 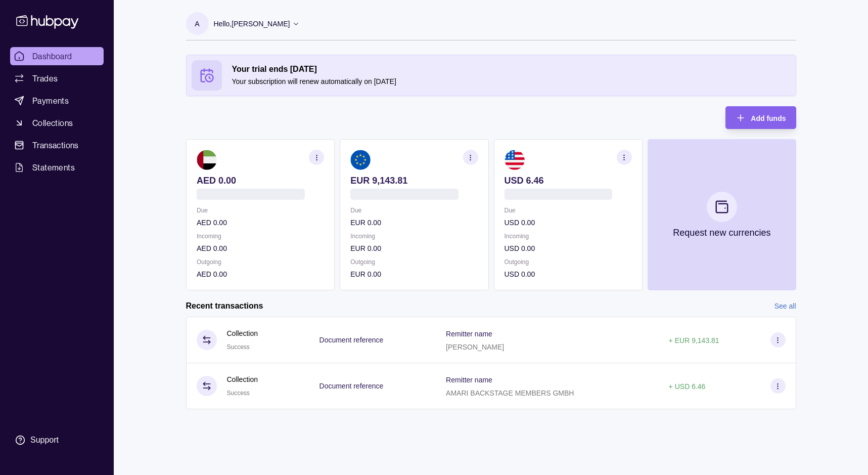 What do you see at coordinates (722, 215) in the screenshot?
I see `button: Request new currencies` at bounding box center [722, 215].